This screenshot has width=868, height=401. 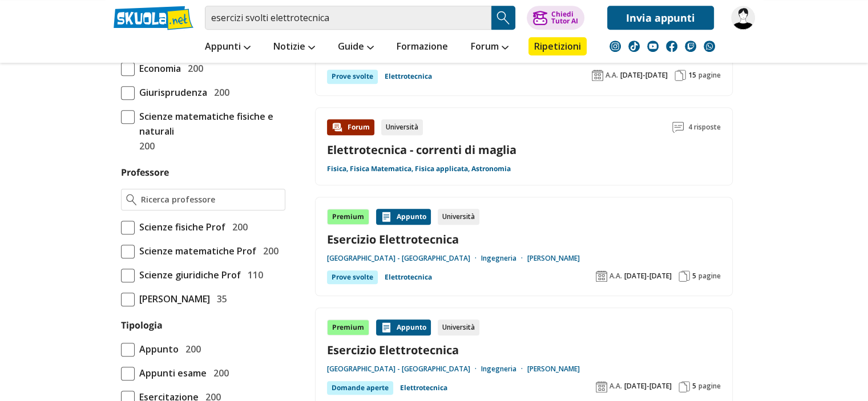 What do you see at coordinates (558, 46) in the screenshot?
I see `a: Ripetizioni` at bounding box center [558, 46].